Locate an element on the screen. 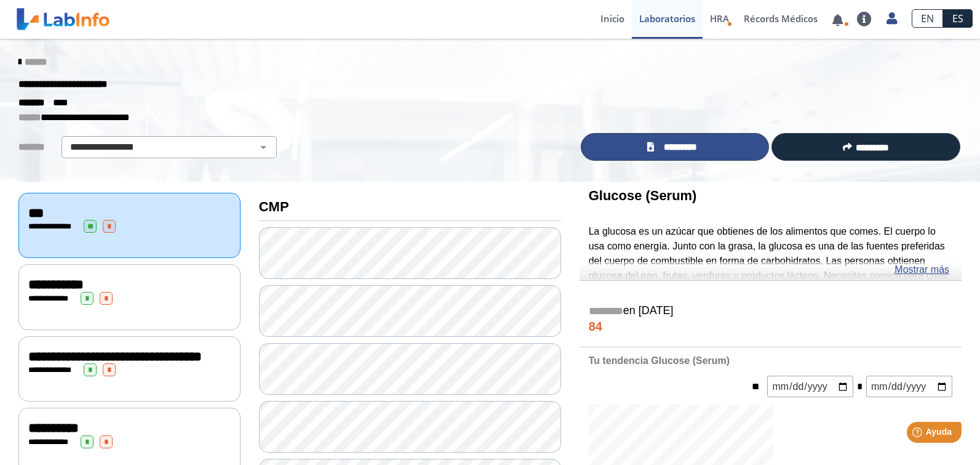 Image resolution: width=980 pixels, height=465 pixels. a: ES is located at coordinates (958, 18).